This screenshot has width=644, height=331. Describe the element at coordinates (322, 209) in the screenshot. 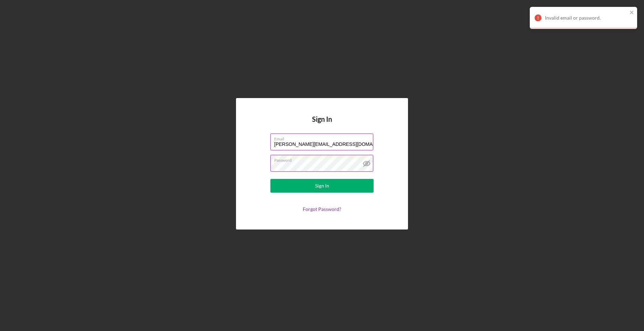

I see `a: Forgot Password?` at that location.